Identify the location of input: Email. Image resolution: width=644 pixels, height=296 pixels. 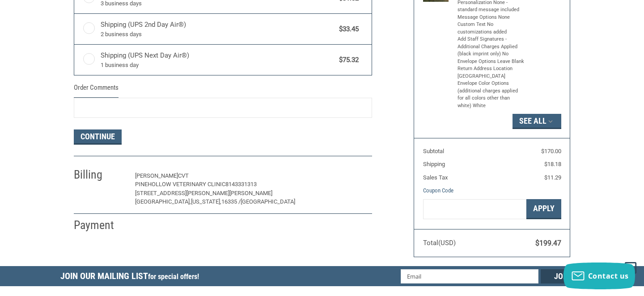
(470, 276).